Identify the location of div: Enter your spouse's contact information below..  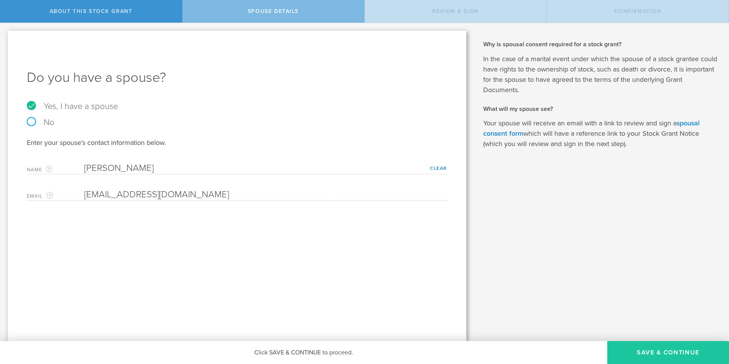
(237, 143).